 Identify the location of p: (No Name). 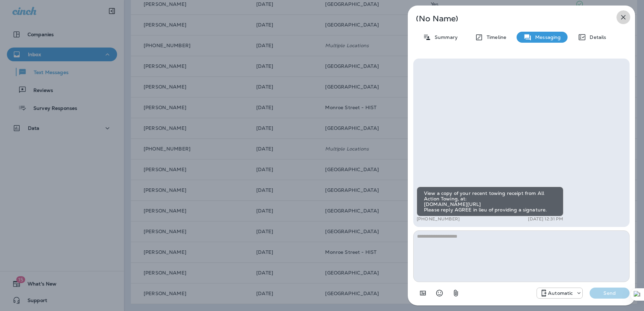
(510, 18).